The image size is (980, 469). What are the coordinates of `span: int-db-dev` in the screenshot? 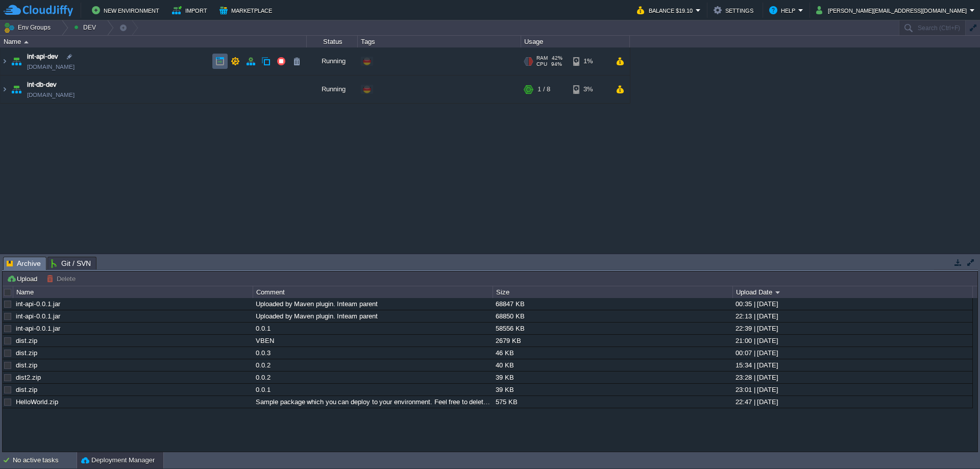 It's located at (42, 85).